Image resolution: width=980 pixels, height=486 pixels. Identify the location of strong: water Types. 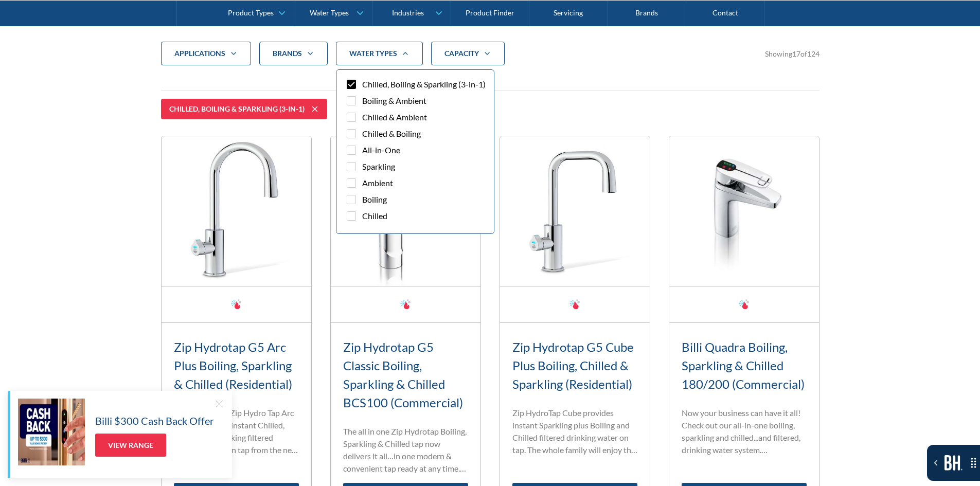
(373, 53).